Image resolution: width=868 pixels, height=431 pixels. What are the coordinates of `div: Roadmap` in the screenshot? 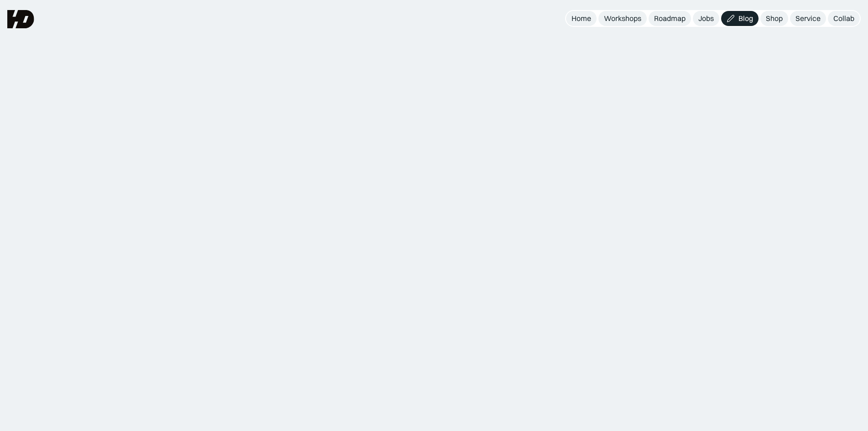 It's located at (670, 18).